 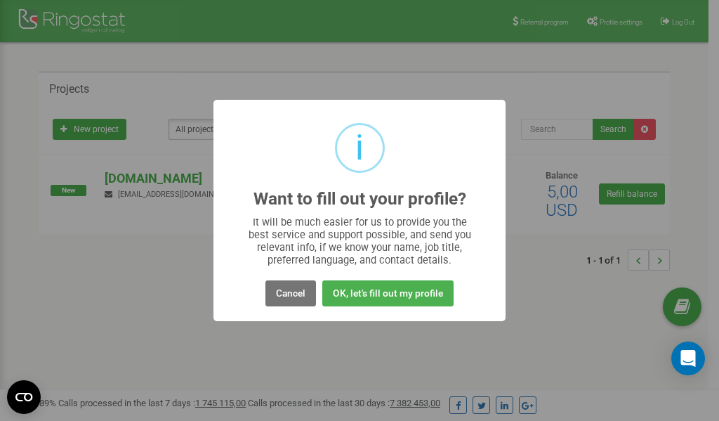 I want to click on div: It will be much easier for us to provide you the best service and support possible, and send you ..., so click(x=360, y=241).